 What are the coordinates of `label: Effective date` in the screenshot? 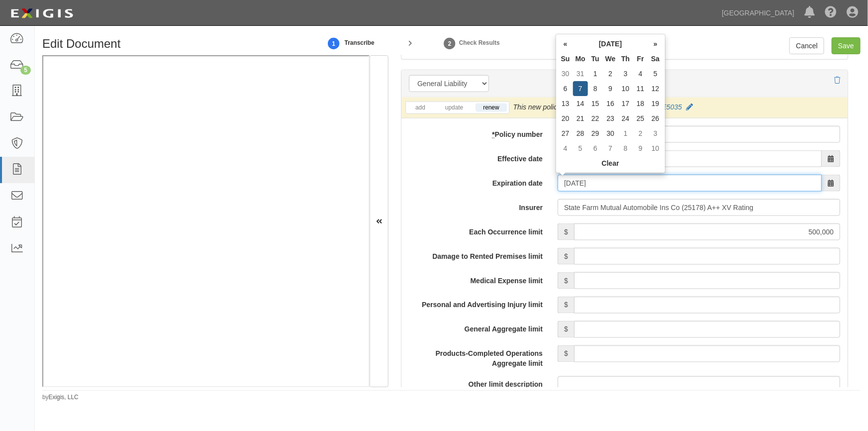 It's located at (476, 157).